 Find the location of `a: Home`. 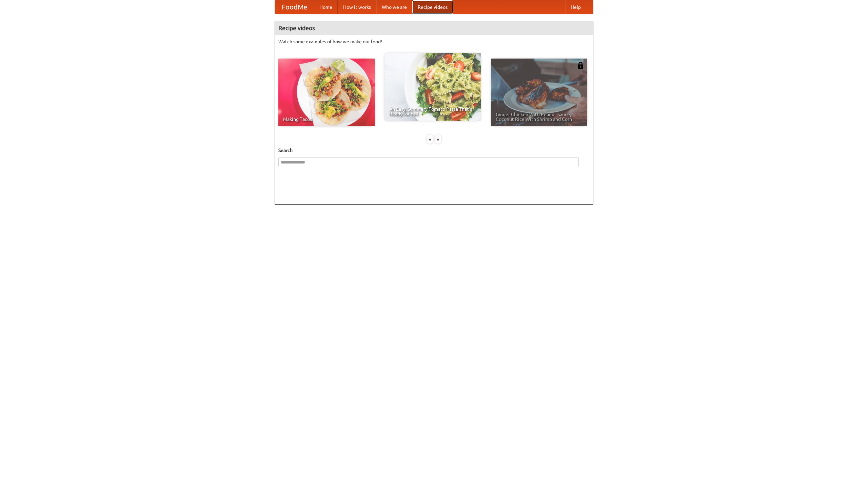

a: Home is located at coordinates (326, 7).